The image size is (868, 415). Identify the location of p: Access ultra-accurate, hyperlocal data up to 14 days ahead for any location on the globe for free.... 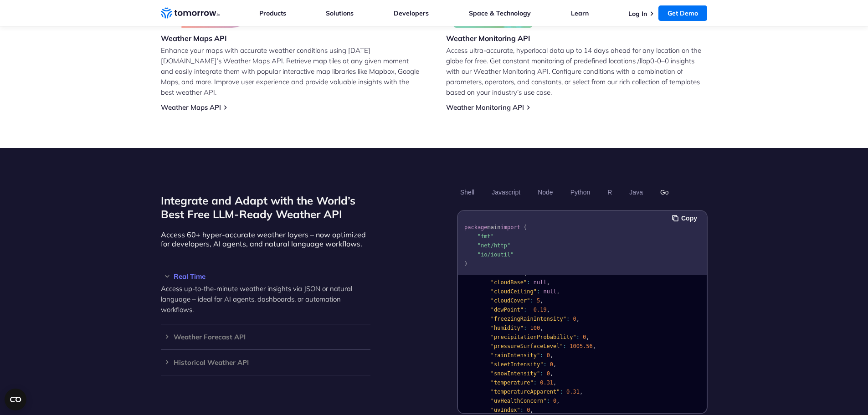
(577, 71).